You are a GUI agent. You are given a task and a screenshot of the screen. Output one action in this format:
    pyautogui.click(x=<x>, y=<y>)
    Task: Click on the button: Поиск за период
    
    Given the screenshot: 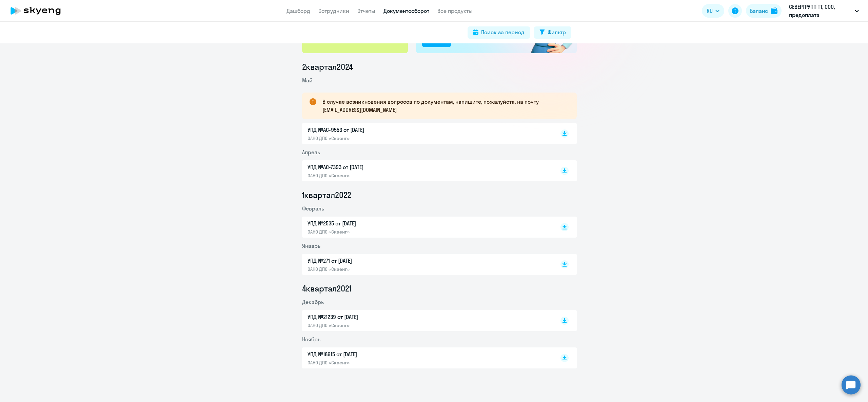 What is the action you would take?
    pyautogui.click(x=499, y=33)
    